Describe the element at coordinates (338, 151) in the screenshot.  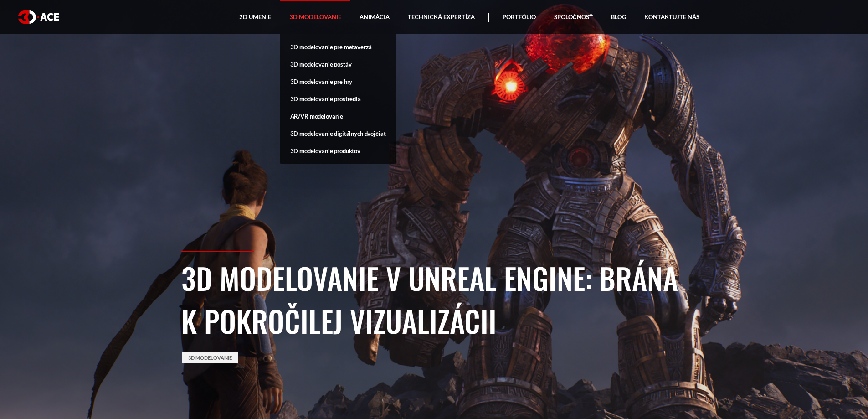
I see `a: 3D modelovanie produktov` at that location.